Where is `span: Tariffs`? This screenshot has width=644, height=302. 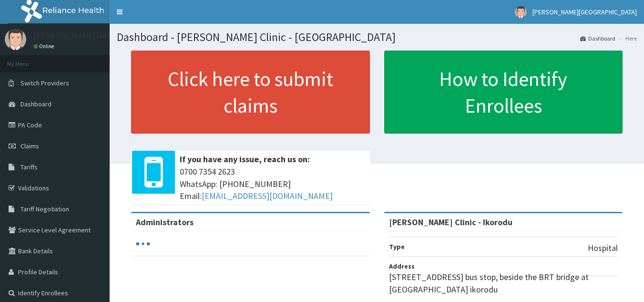
span: Tariffs is located at coordinates (29, 167).